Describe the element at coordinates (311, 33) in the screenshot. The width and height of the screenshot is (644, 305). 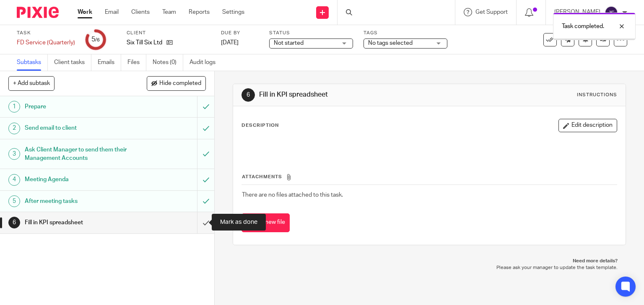
I see `label: Status` at that location.